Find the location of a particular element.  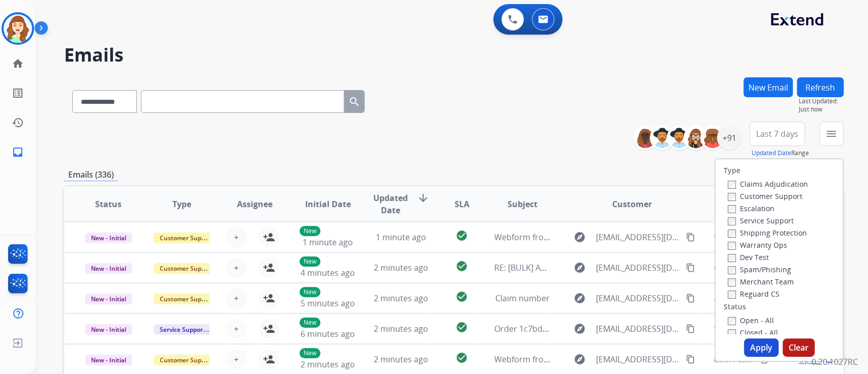

label: Customer Support is located at coordinates (765, 196).